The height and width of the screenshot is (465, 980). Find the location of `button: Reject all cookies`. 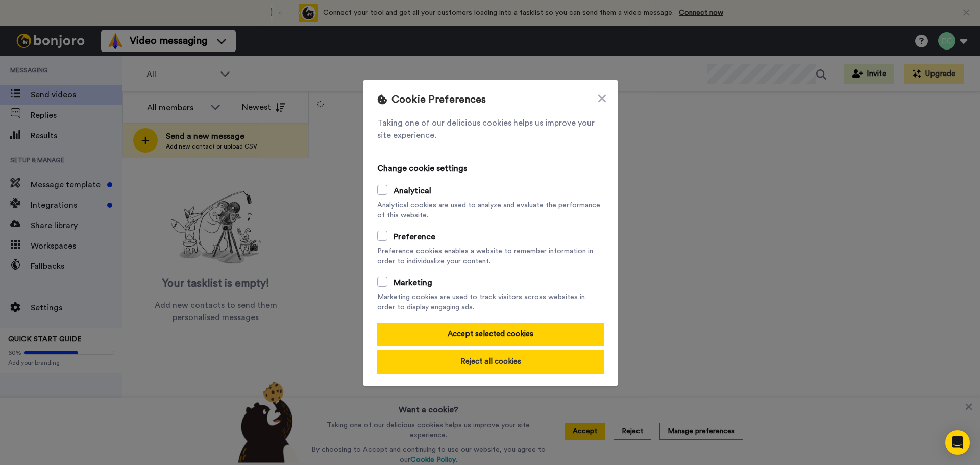

button: Reject all cookies is located at coordinates (491, 362).